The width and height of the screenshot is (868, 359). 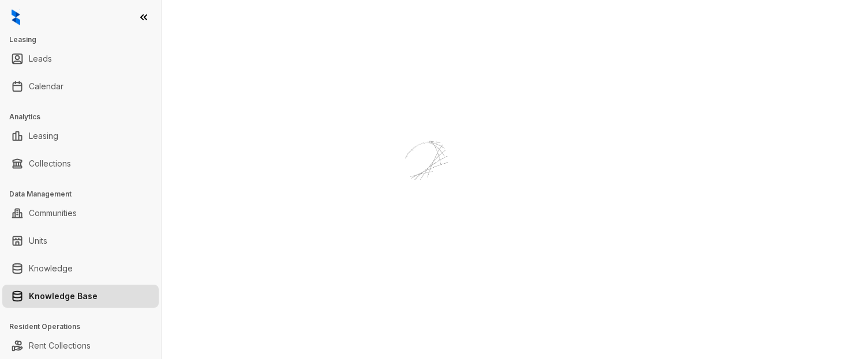 What do you see at coordinates (40, 59) in the screenshot?
I see `a: Leads` at bounding box center [40, 59].